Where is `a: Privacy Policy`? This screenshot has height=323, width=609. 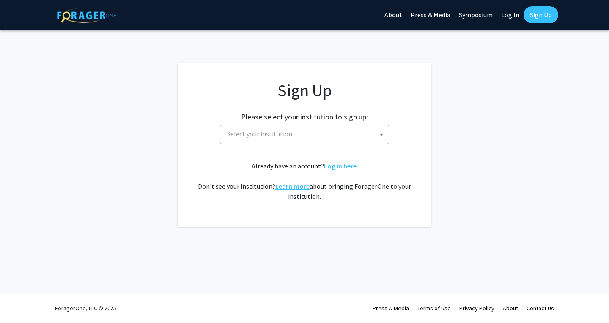 a: Privacy Policy is located at coordinates (476, 309).